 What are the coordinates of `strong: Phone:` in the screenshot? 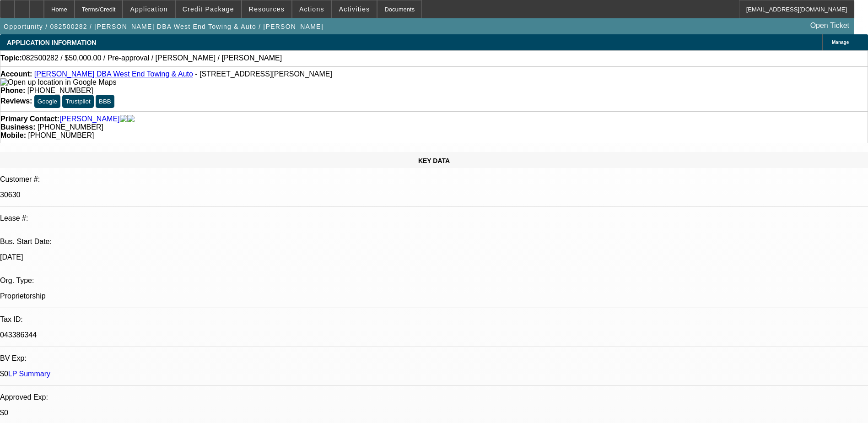 It's located at (13, 90).